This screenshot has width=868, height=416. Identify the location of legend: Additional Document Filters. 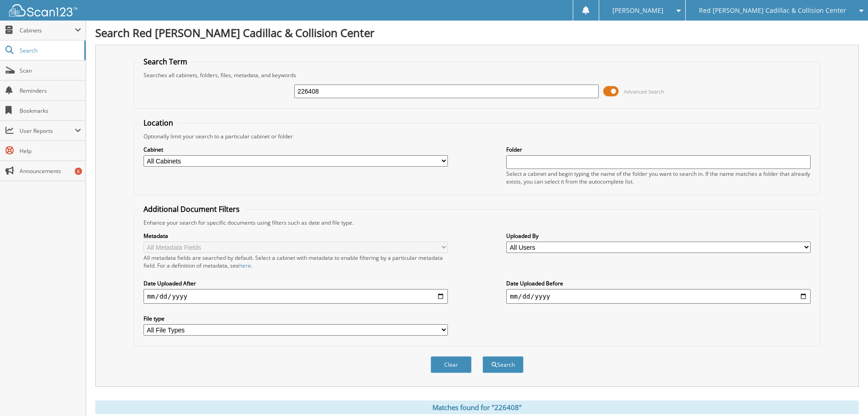
(191, 209).